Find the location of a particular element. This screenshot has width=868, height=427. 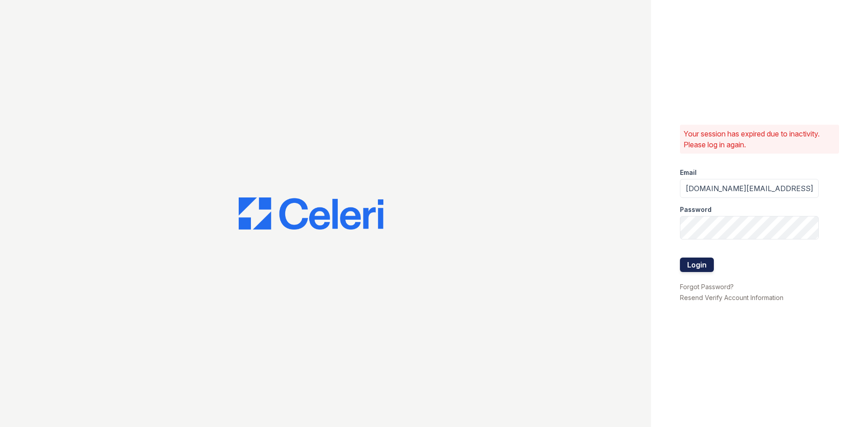

a: Resend Verify Account Information is located at coordinates (731, 297).